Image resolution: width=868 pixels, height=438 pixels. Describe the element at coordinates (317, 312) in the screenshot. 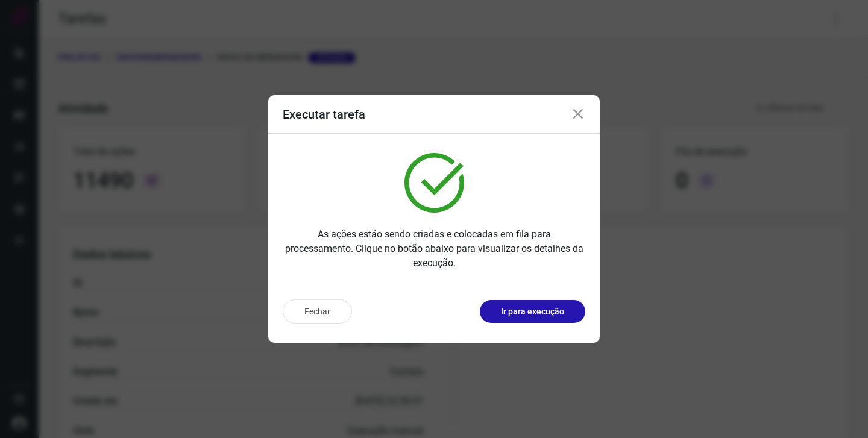

I see `button: Fechar` at that location.